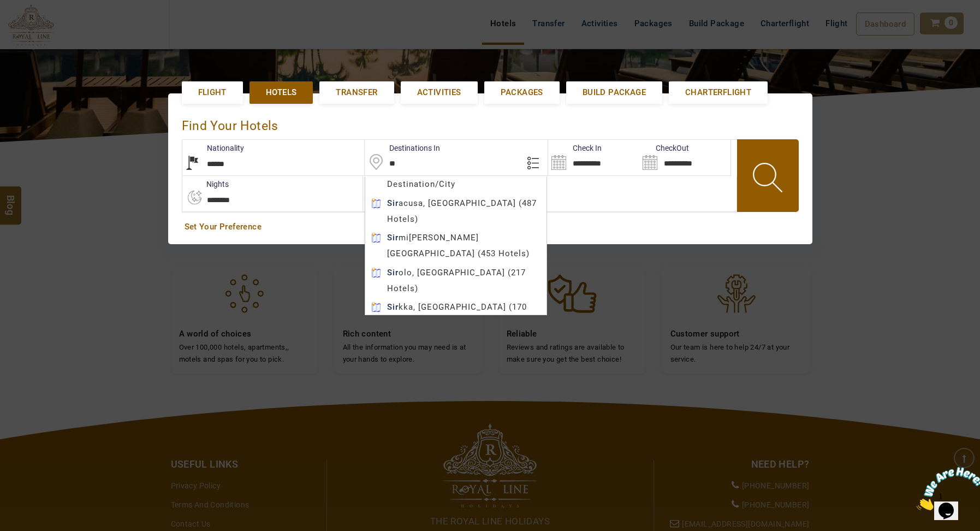  Describe the element at coordinates (522, 93) in the screenshot. I see `span: Packages` at that location.